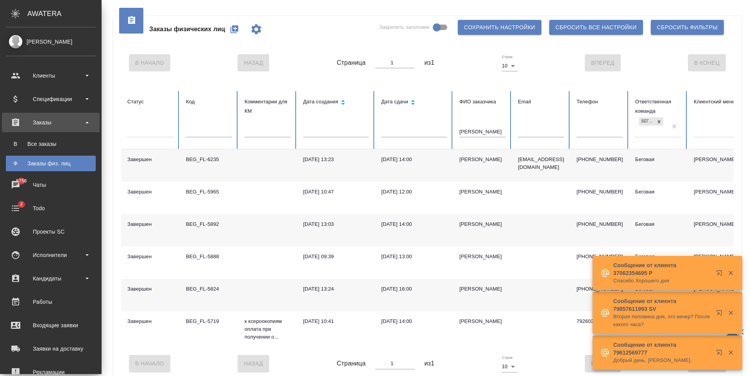 The height and width of the screenshot is (376, 750). What do you see at coordinates (21, 205) in the screenshot?
I see `span: 2` at bounding box center [21, 205].